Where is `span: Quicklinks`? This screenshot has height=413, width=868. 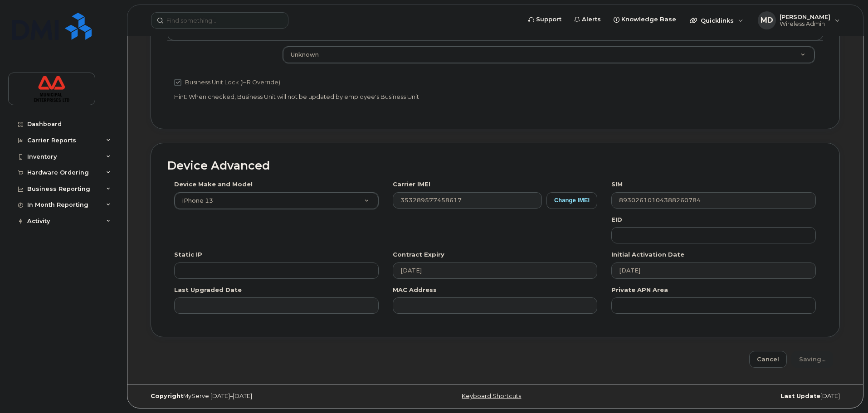
span: Quicklinks is located at coordinates (717, 20).